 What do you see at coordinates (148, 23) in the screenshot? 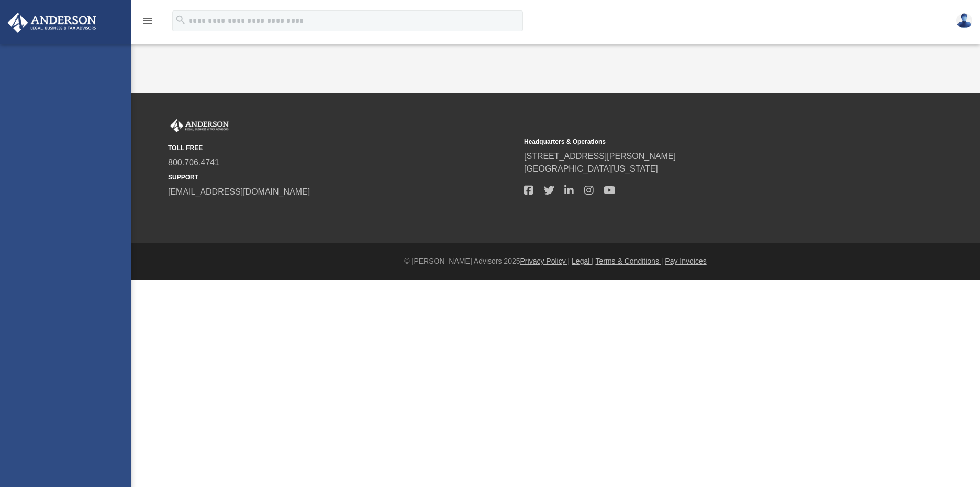
I see `a: menu` at bounding box center [148, 23].